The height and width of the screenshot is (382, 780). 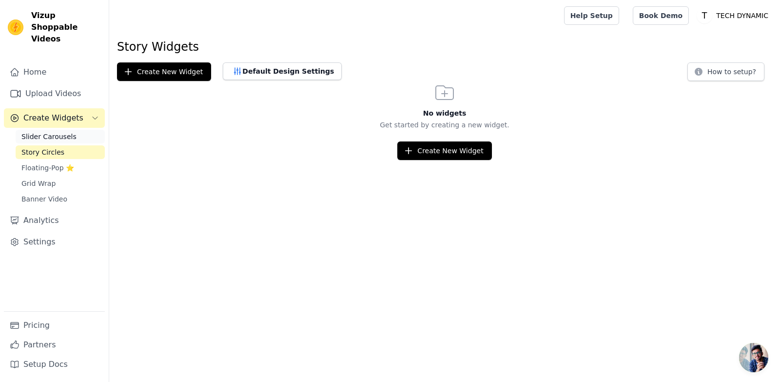 I want to click on span: Grid Wrap, so click(x=39, y=183).